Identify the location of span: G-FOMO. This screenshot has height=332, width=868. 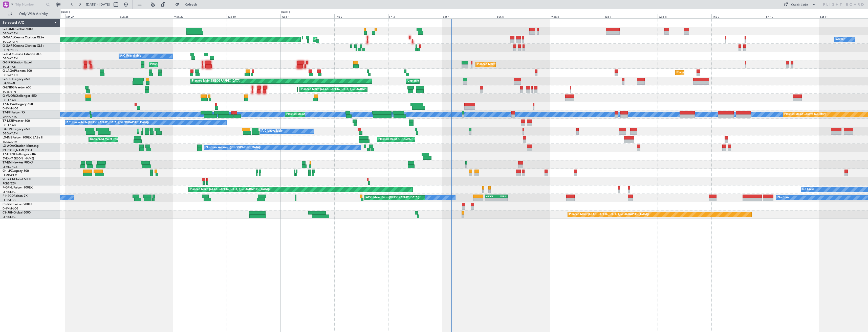
(9, 29).